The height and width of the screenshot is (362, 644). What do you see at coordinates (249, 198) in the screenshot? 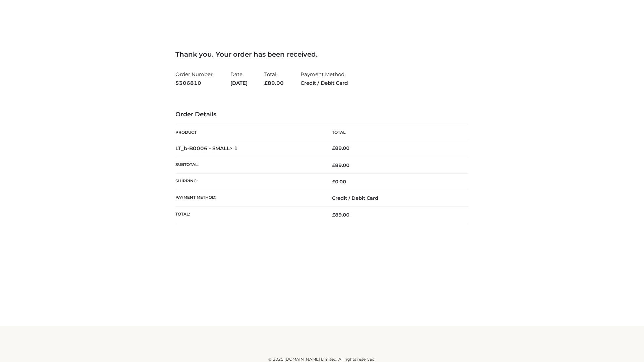
I see `th: Payment method:` at bounding box center [249, 198].